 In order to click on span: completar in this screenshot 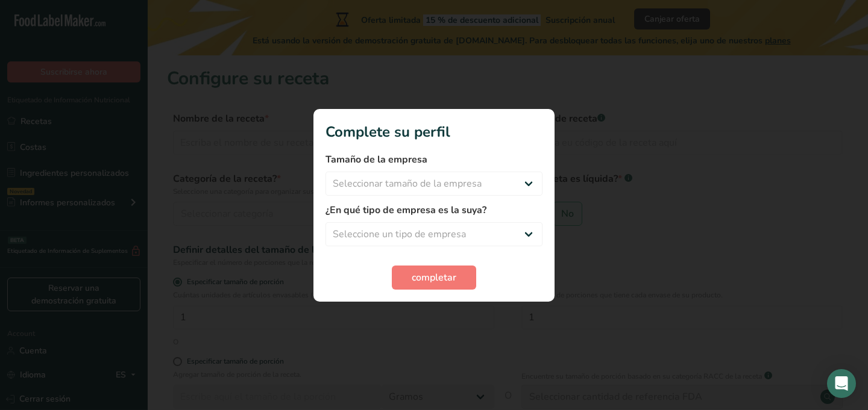, I will do `click(434, 278)`.